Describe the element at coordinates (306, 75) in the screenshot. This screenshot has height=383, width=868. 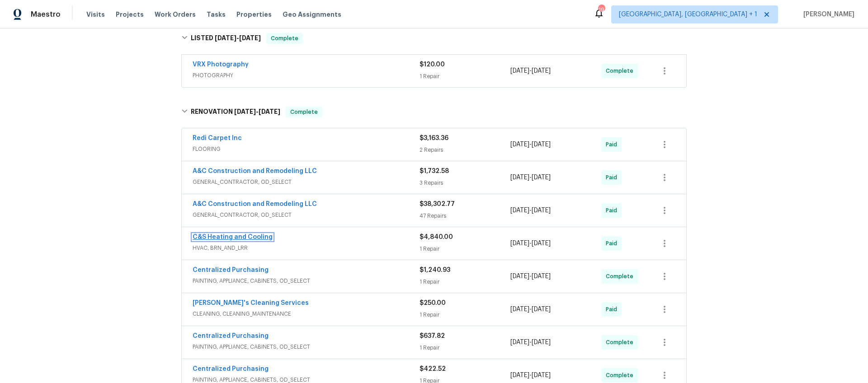
I see `span: PHOTOGRAPHY` at that location.